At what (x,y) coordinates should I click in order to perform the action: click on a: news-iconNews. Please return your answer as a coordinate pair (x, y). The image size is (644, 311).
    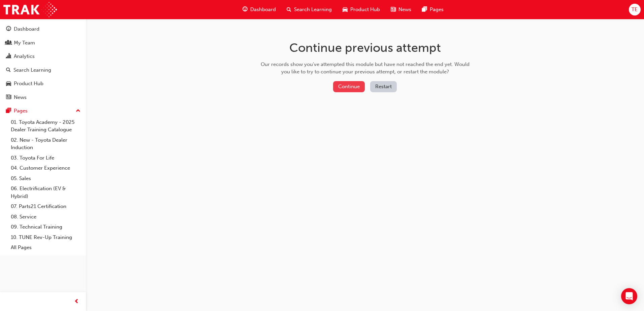
    Looking at the image, I should click on (401, 10).